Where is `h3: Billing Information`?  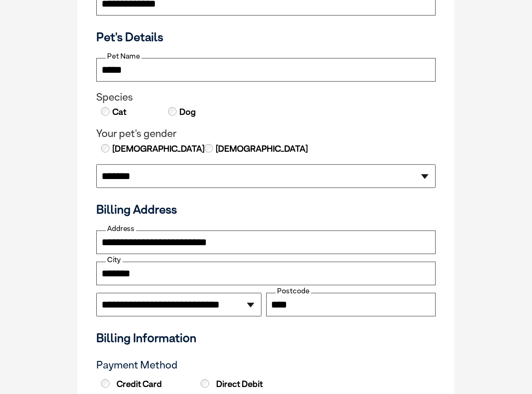
h3: Billing Information is located at coordinates (266, 338).